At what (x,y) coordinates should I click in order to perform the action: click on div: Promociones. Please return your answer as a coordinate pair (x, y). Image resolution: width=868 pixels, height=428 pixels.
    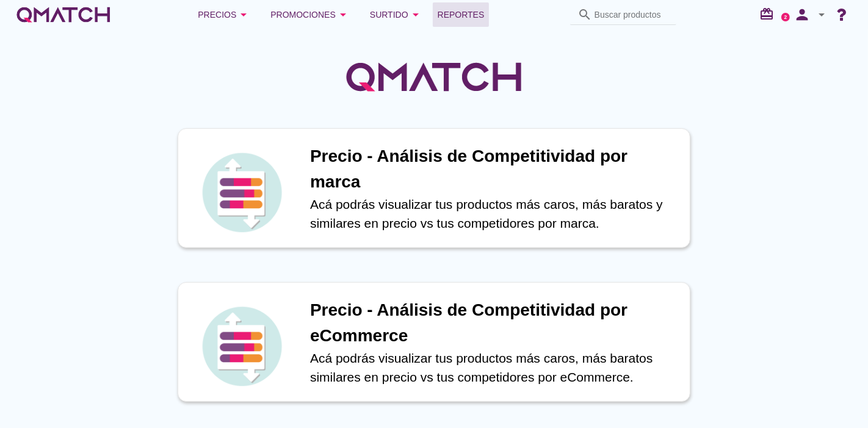
    Looking at the image, I should click on (310, 15).